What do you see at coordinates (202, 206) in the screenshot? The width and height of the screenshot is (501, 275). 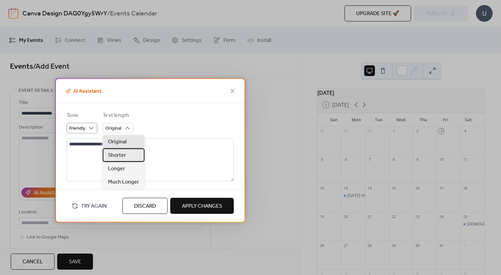 I see `button: Apply Changes` at bounding box center [202, 206].